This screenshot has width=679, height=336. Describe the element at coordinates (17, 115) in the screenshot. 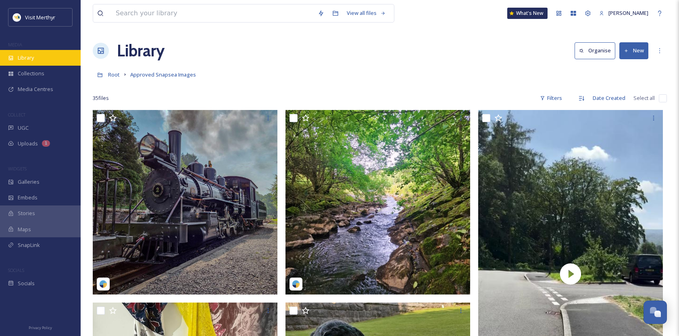

I see `span: COLLECT` at that location.